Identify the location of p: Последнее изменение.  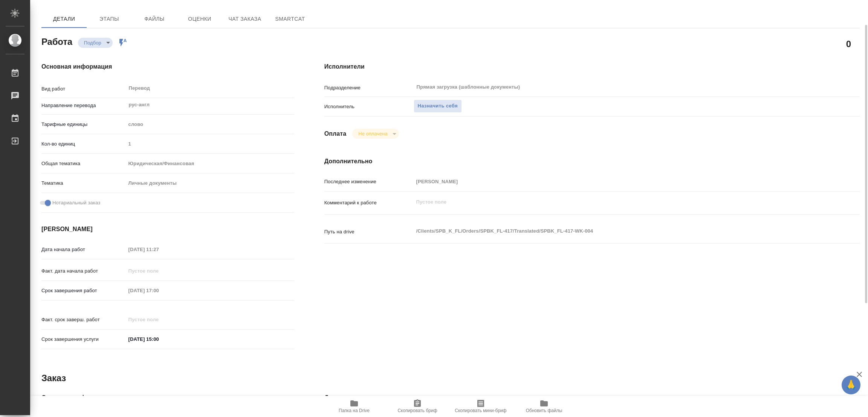
(369, 182).